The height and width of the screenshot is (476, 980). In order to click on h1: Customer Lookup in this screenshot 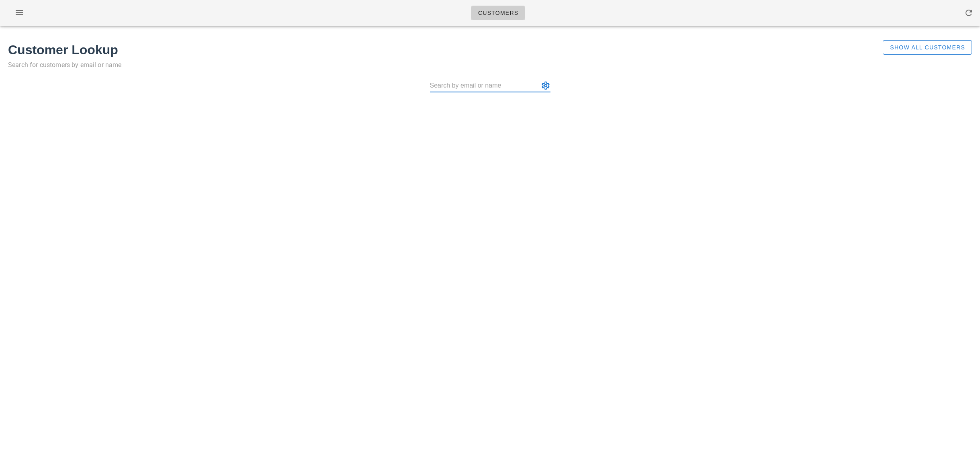, I will do `click(408, 49)`.